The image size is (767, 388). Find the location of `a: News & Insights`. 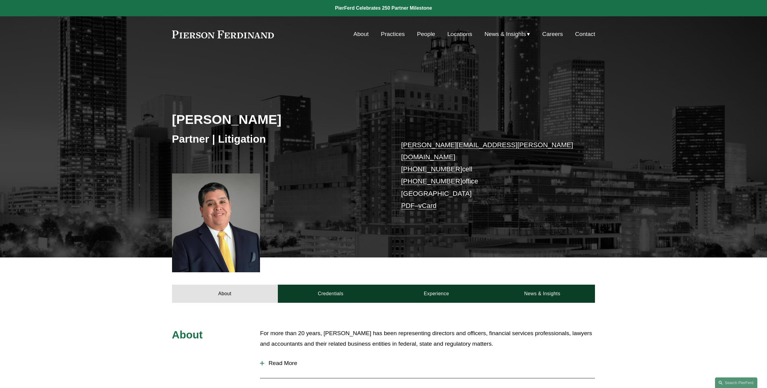

a: News & Insights is located at coordinates (542, 294).